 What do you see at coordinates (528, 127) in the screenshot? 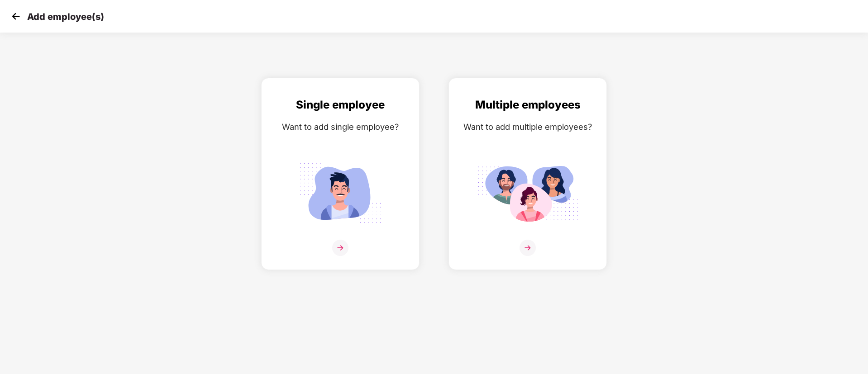
I see `div: Want to add multiple employees?` at bounding box center [528, 127].